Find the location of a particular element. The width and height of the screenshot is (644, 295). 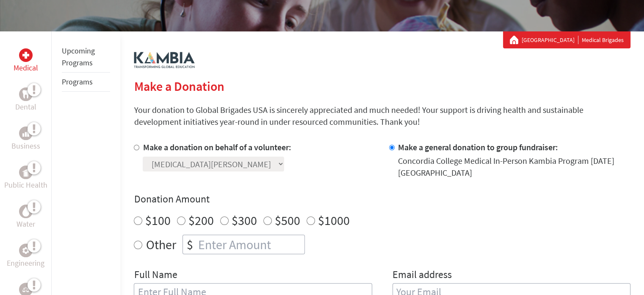

label: Other is located at coordinates (160, 244).